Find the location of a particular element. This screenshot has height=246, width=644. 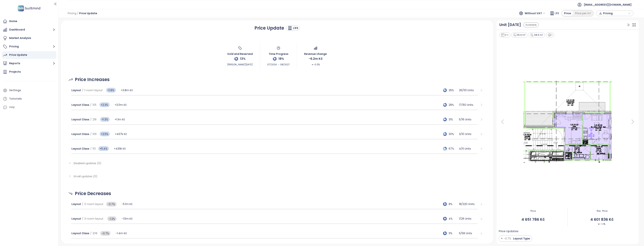

span: 1-room layout is located at coordinates (94, 90).